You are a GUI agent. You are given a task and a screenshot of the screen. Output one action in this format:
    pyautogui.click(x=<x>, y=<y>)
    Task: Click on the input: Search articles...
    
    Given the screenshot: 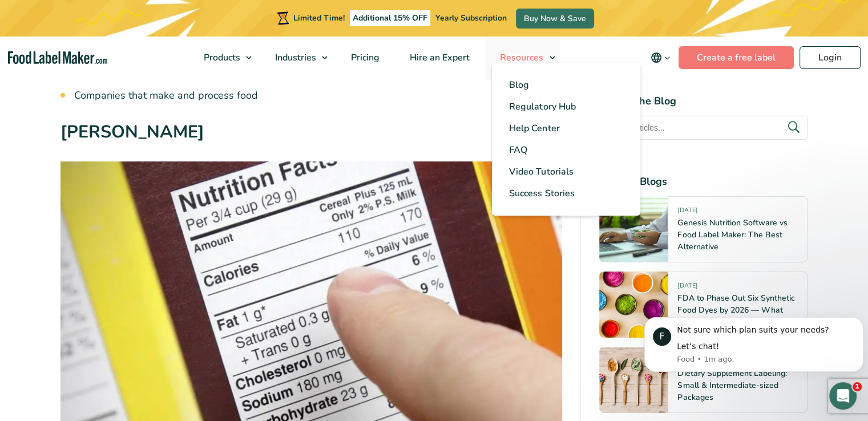 What is the action you would take?
    pyautogui.click(x=703, y=128)
    